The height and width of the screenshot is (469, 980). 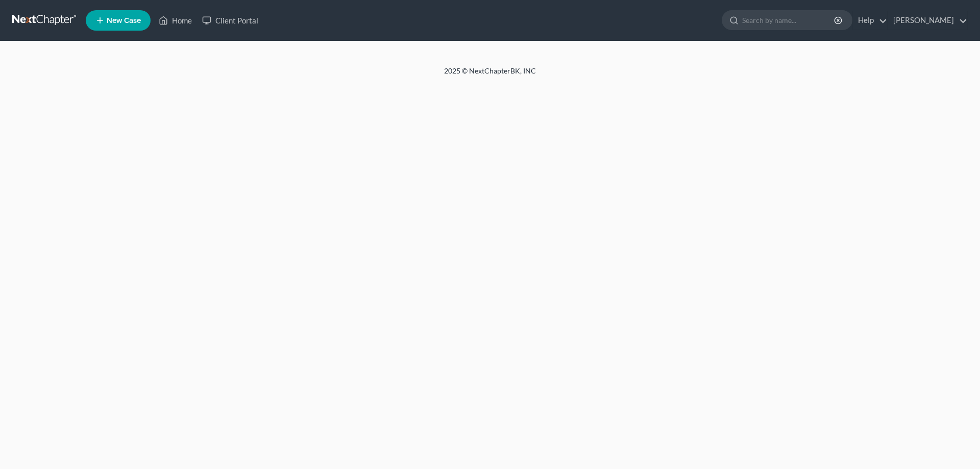 What do you see at coordinates (788, 20) in the screenshot?
I see `input: Search by name...` at bounding box center [788, 20].